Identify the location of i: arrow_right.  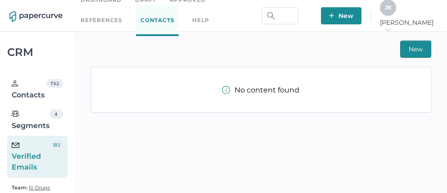
(388, 30).